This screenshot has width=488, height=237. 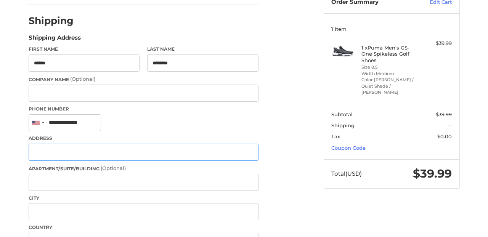 What do you see at coordinates (51, 21) in the screenshot?
I see `h2: Shipping` at bounding box center [51, 21].